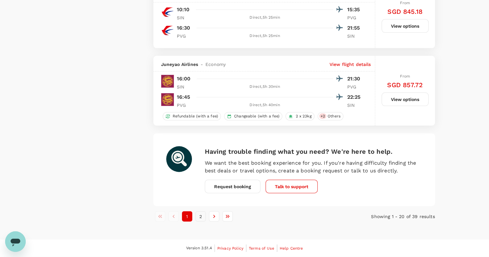  What do you see at coordinates (265, 105) in the screenshot?
I see `div: Direct , 5h 40min` at bounding box center [265, 105].